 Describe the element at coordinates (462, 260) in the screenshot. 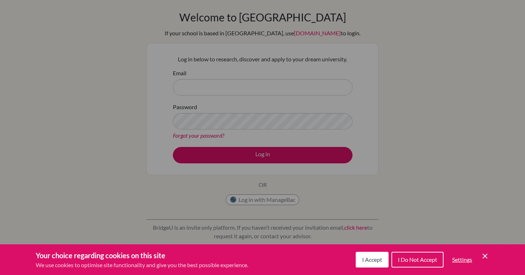

I see `button: Settings` at that location.